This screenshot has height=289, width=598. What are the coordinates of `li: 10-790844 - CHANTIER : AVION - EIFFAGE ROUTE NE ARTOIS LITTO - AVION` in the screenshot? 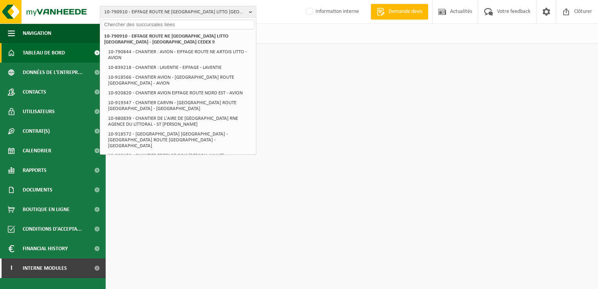 It's located at (180, 55).